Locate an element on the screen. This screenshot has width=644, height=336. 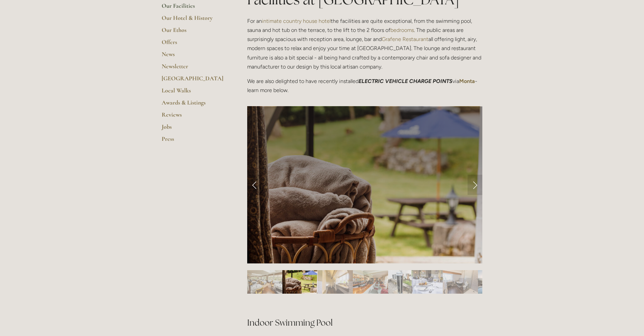
a: Our Facilities is located at coordinates (194, 8).